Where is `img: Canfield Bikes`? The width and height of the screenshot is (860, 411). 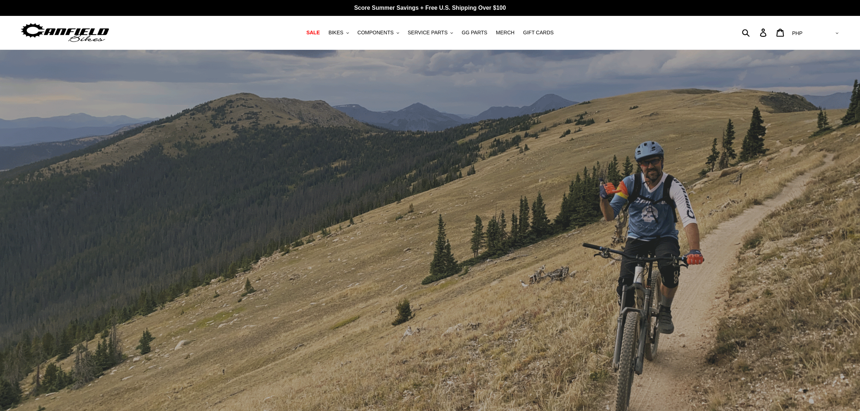
img: Canfield Bikes is located at coordinates (65, 33).